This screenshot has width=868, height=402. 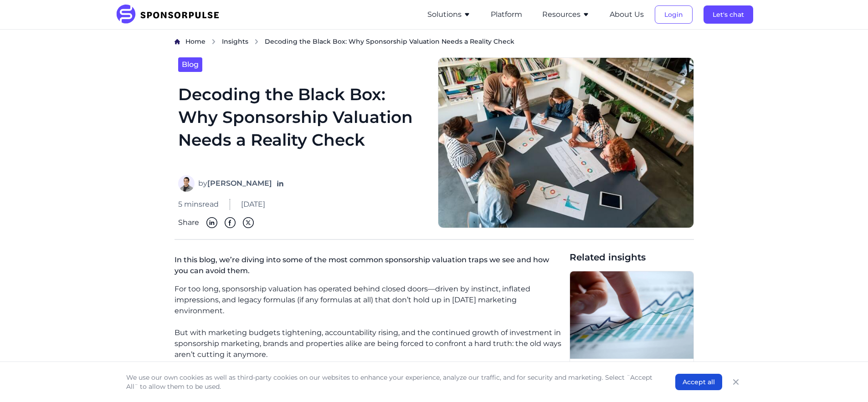 I want to click on span: Decoding the Black Box: Why Sponsorship Valuation Needs a Reality Check, so click(x=390, y=41).